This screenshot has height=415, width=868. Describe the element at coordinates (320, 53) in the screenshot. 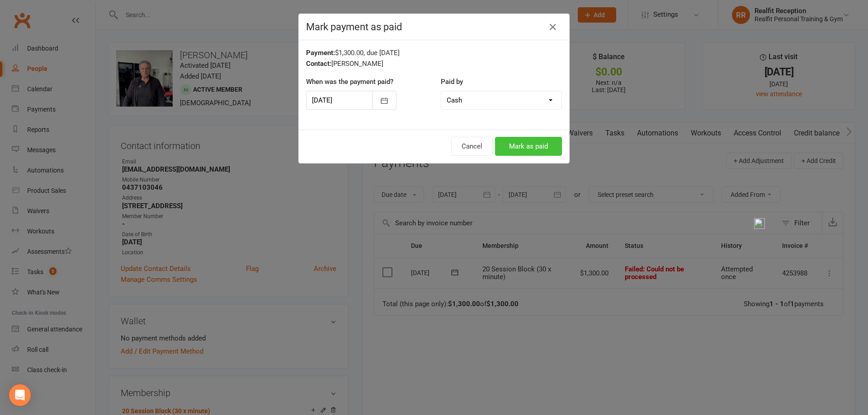

I see `strong: Payment:` at that location.